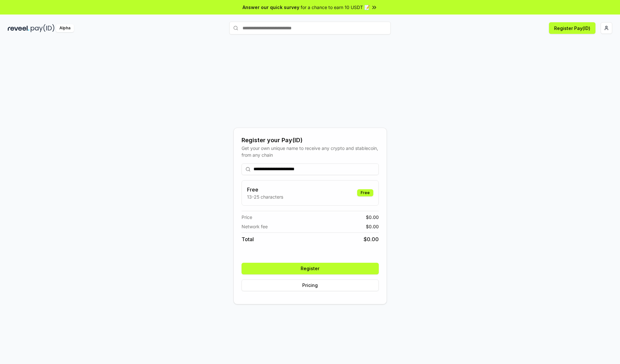 Image resolution: width=620 pixels, height=364 pixels. Describe the element at coordinates (247, 217) in the screenshot. I see `span: Price` at that location.